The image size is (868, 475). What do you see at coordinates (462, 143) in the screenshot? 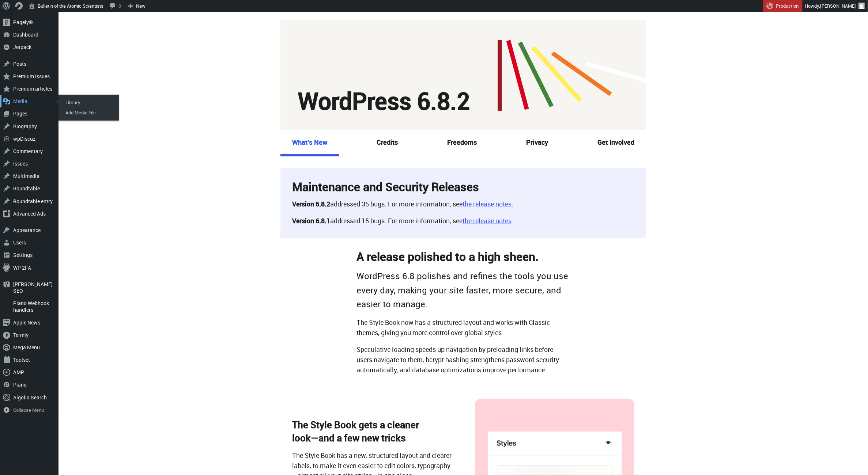
I see `a: Freedoms` at bounding box center [462, 143].